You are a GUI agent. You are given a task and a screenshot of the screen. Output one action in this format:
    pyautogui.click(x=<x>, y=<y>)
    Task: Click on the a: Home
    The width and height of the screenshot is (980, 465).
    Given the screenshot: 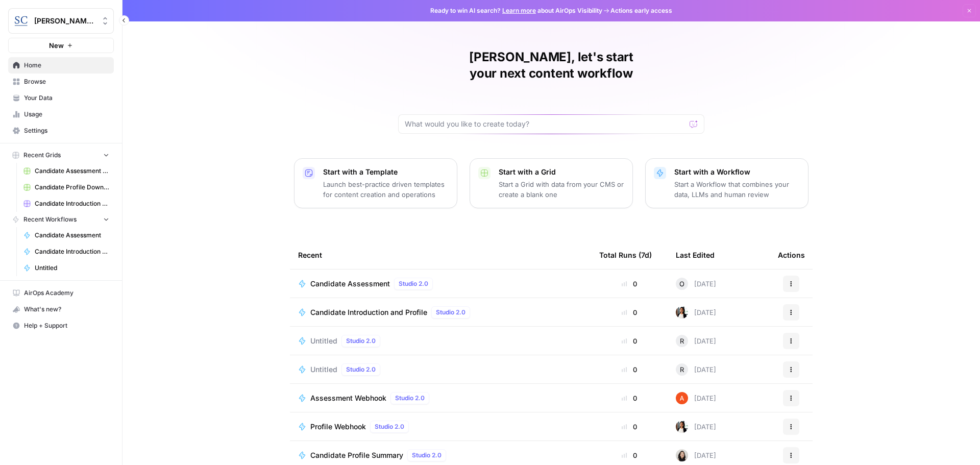 What is the action you would take?
    pyautogui.click(x=61, y=65)
    